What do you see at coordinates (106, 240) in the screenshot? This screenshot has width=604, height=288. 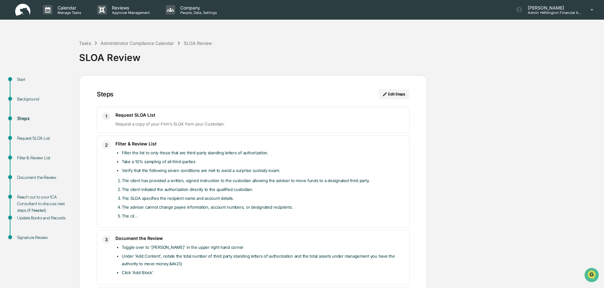 I see `span: 3` at bounding box center [106, 240].